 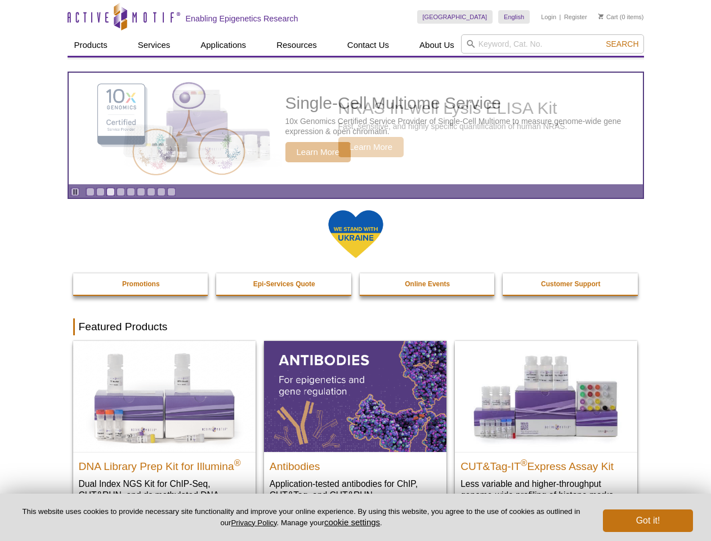 I want to click on a: Go to slide 6, so click(x=141, y=191).